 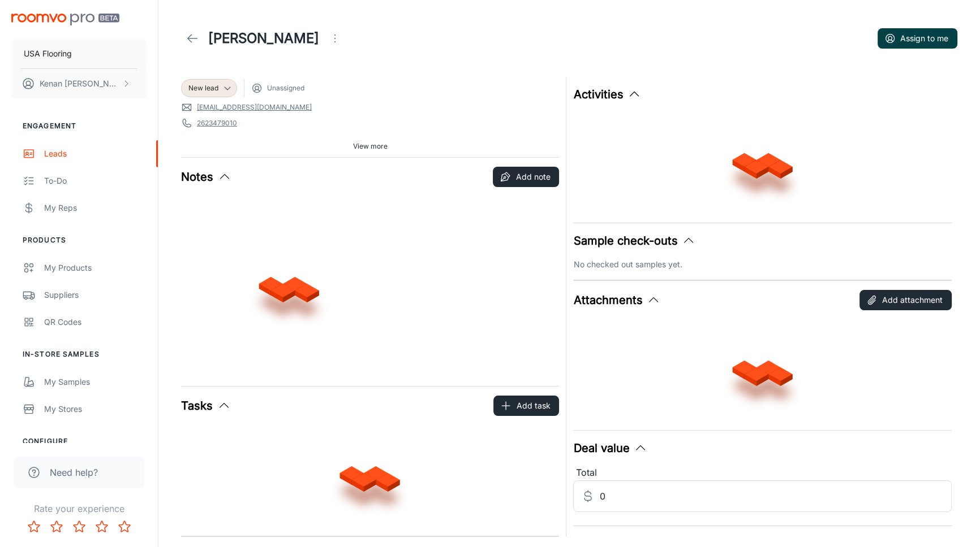 I want to click on p: USA Flooring, so click(x=47, y=53).